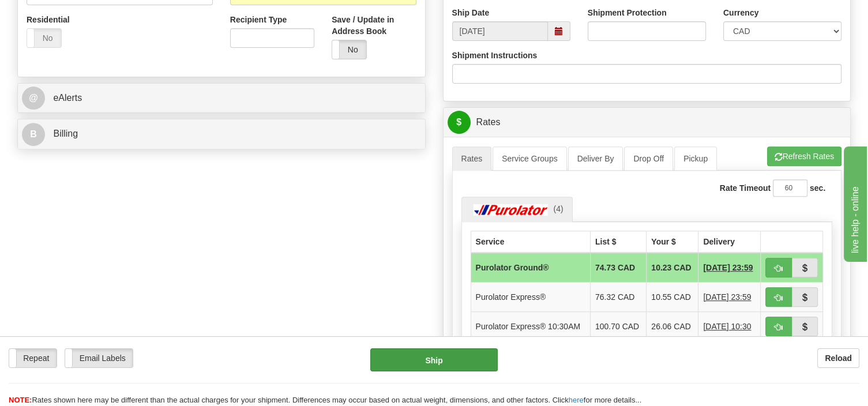 This screenshot has height=406, width=868. What do you see at coordinates (258, 20) in the screenshot?
I see `label: Recipient Type` at bounding box center [258, 20].